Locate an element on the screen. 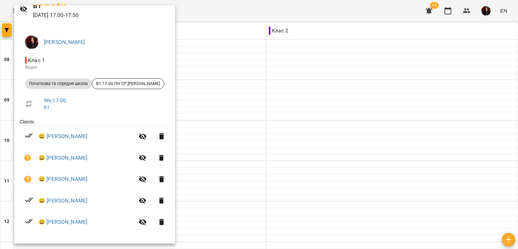 The height and width of the screenshot is (249, 518). a: We , 17:00 is located at coordinates (55, 100).